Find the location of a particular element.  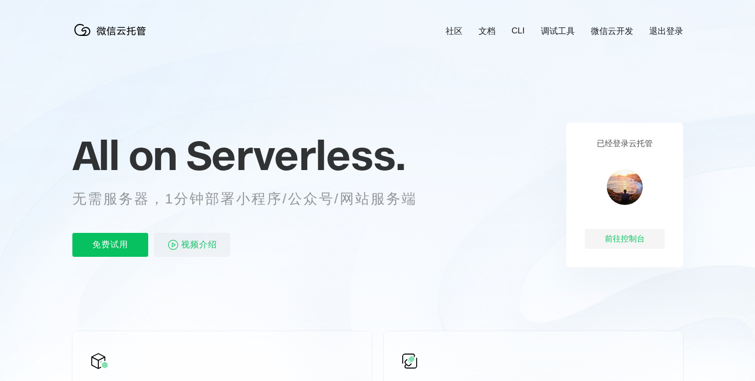

p: 无需服务器，1分钟部署小程序/公众号/网站服务端 is located at coordinates (254, 199).